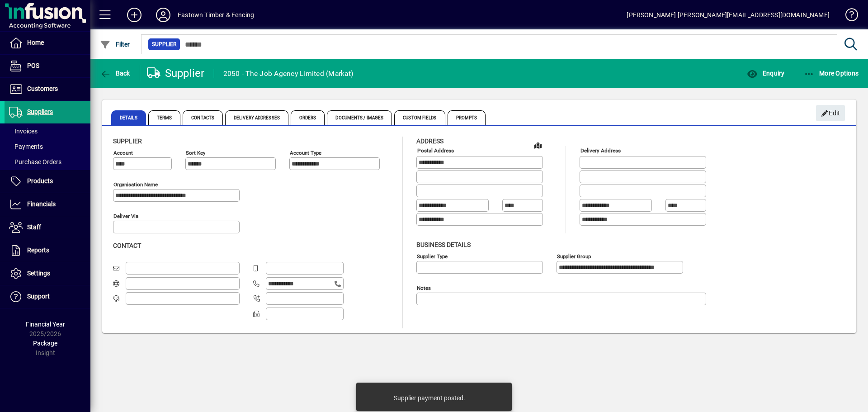 This screenshot has width=868, height=412. Describe the element at coordinates (26, 147) in the screenshot. I see `span: Payments` at that location.